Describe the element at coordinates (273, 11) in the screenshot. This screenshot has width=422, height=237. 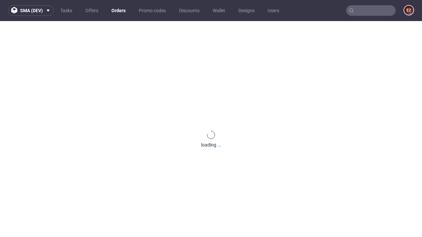
I see `a: Users` at that location.